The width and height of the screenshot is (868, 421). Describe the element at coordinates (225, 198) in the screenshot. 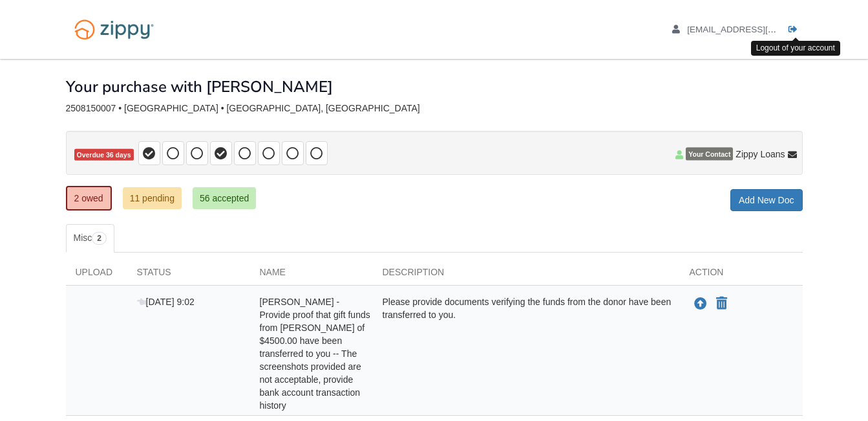

I see `a: 56 accepted` at that location.